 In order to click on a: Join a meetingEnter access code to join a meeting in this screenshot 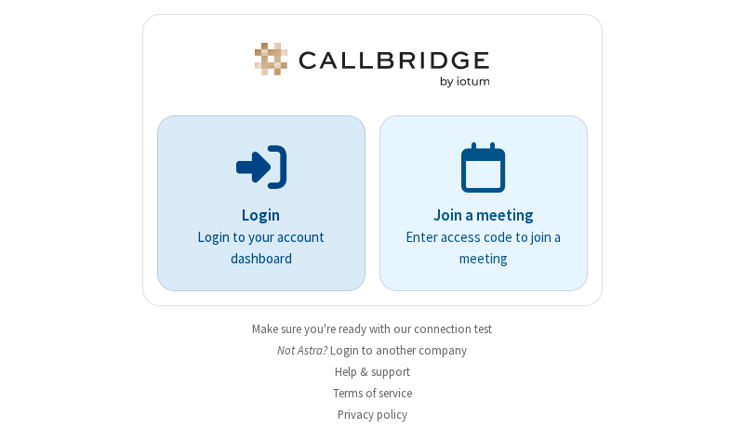, I will do `click(484, 203)`.